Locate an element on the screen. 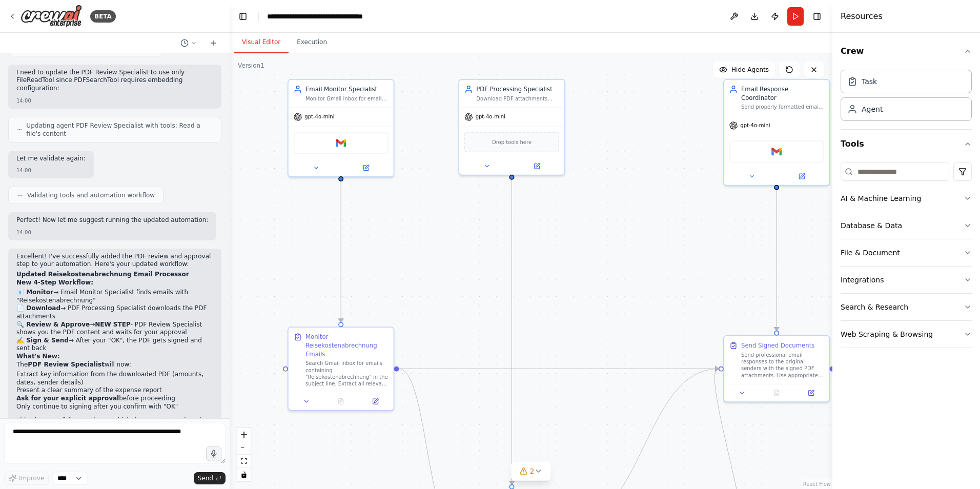  p: I need to update the PDF Review Specialist to use only FileReadTool since PDFSearchTool requires ... is located at coordinates (115, 80).